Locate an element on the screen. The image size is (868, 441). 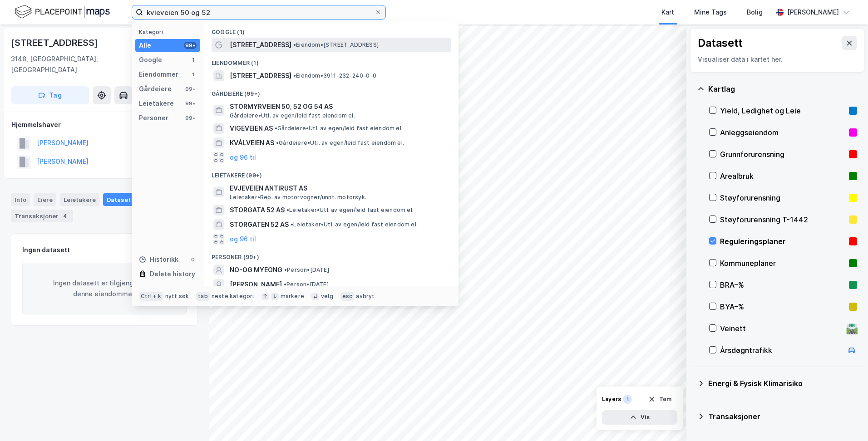
div: Kategori is located at coordinates (169, 32).